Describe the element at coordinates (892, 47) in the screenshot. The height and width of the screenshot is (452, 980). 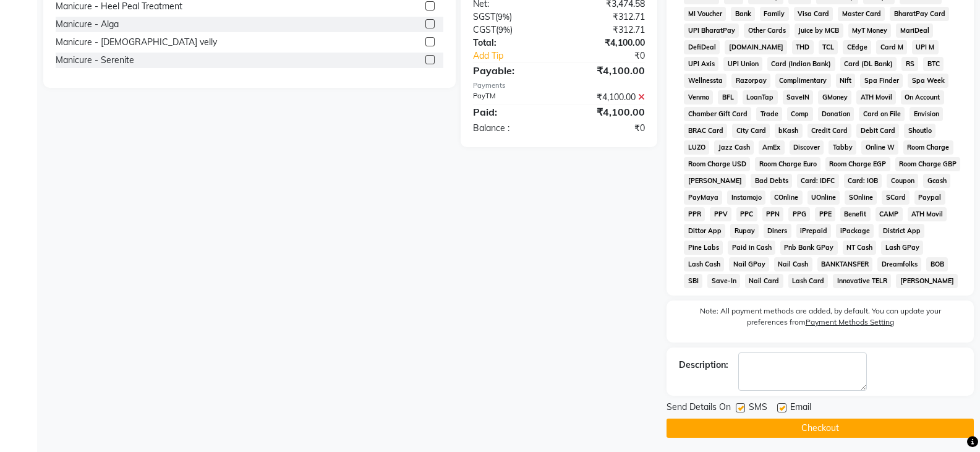
I see `span: Card M` at that location.